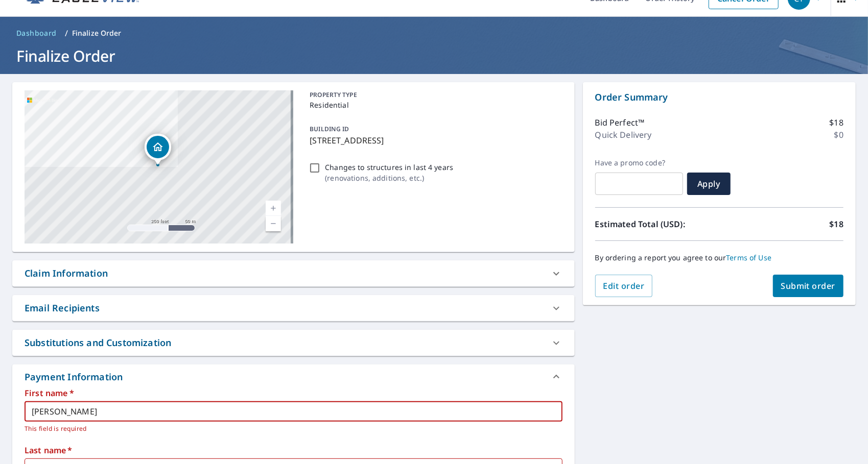  I want to click on label: Last name, so click(293, 451).